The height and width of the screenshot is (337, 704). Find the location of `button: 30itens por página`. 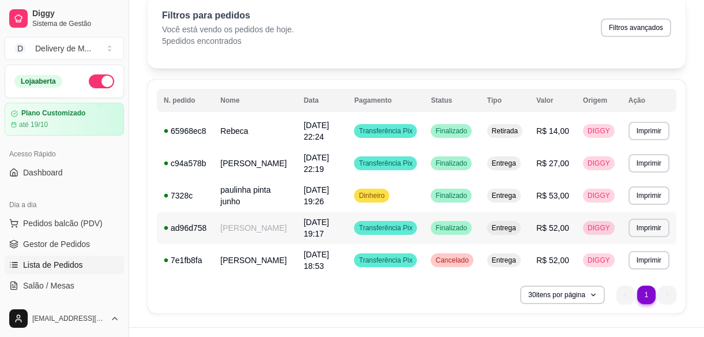

button: 30itens por página is located at coordinates (563, 295).